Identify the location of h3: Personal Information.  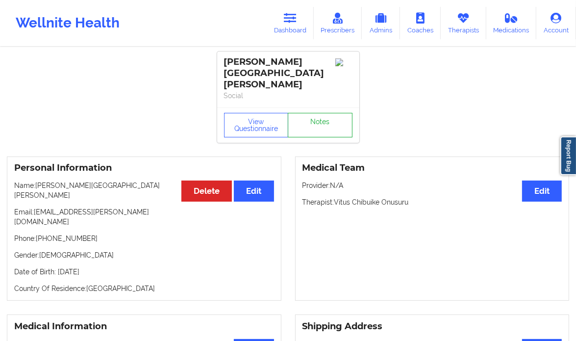
(144, 168).